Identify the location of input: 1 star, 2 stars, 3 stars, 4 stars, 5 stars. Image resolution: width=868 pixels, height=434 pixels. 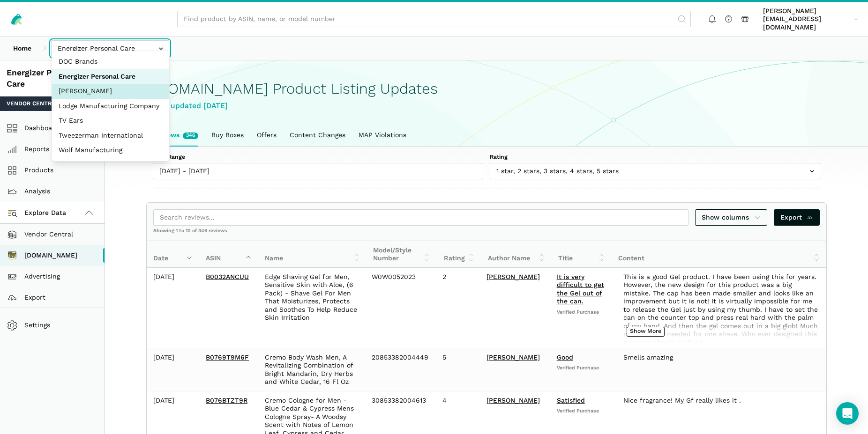
(655, 171).